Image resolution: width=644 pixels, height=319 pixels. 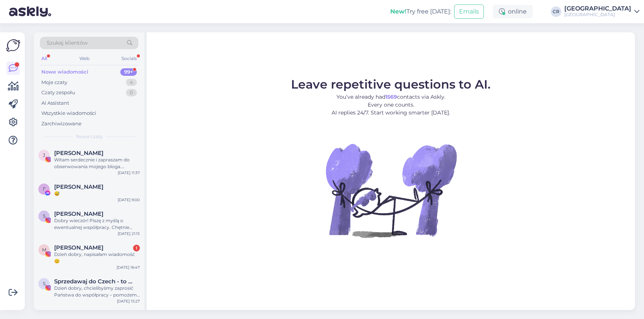 I want to click on div: Moje czaty, so click(x=54, y=82).